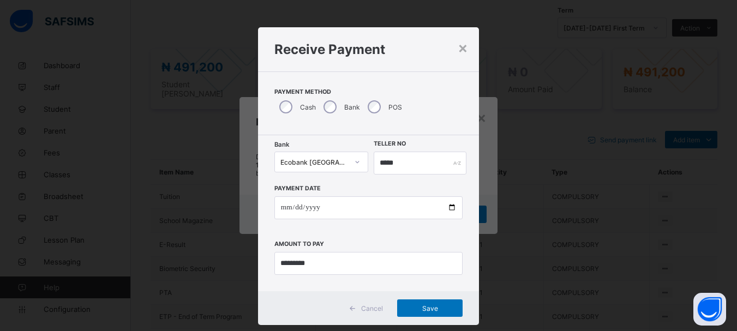 This screenshot has height=331, width=737. I want to click on label: Payment Date, so click(297, 188).